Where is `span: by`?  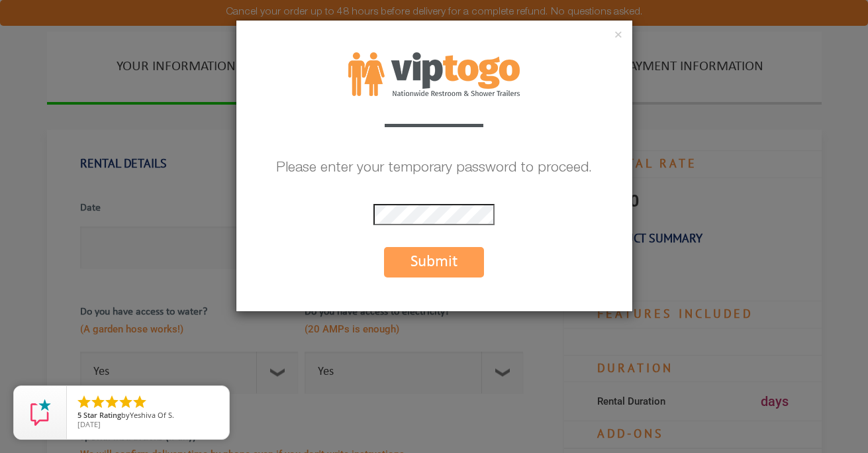
span: by is located at coordinates (148, 416).